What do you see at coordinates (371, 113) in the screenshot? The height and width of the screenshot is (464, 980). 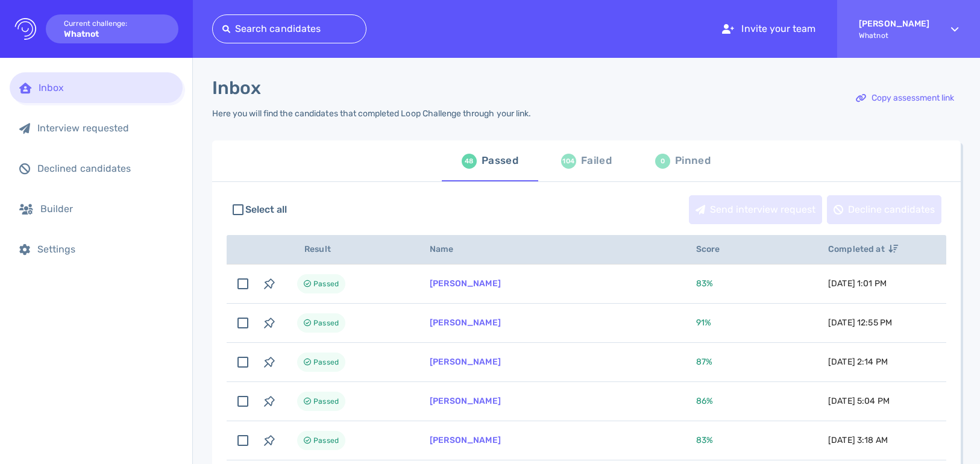 I see `div: Here you will find the candidates that completed Loop Challenge through your link.` at bounding box center [371, 113].